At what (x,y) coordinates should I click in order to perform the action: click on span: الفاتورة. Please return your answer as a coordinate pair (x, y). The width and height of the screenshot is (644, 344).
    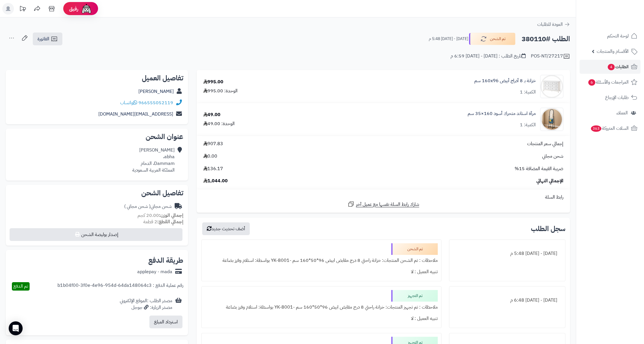
    Looking at the image, I should click on (43, 39).